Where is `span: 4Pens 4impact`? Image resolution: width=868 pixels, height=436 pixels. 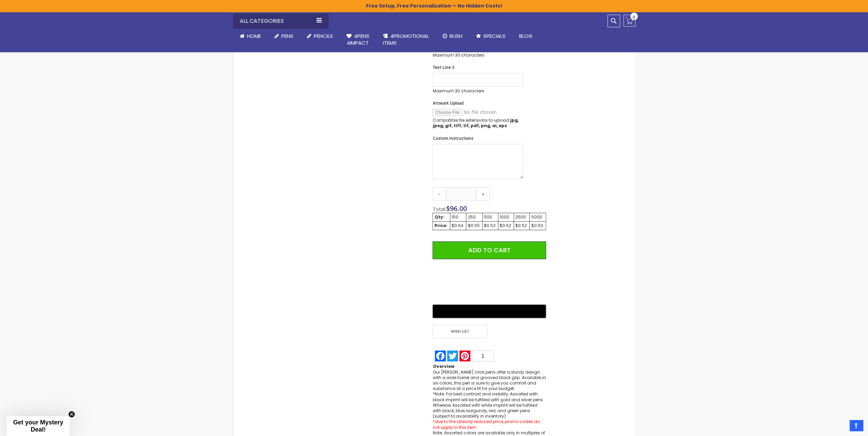 span: 4Pens 4impact is located at coordinates (358, 39).